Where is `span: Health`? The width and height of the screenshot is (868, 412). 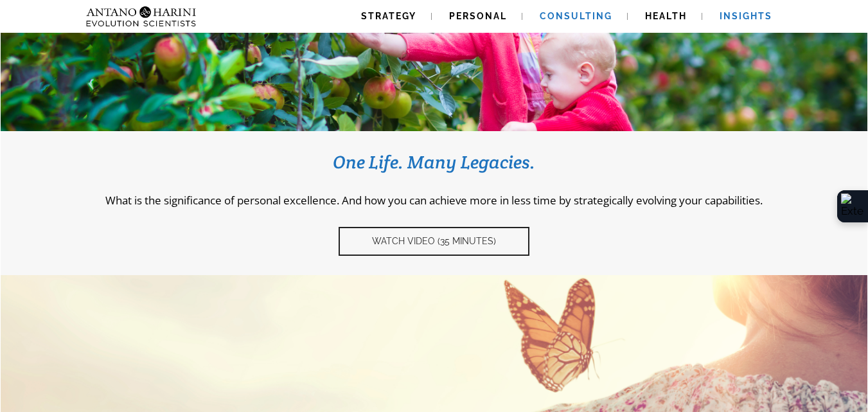 span: Health is located at coordinates (665, 16).